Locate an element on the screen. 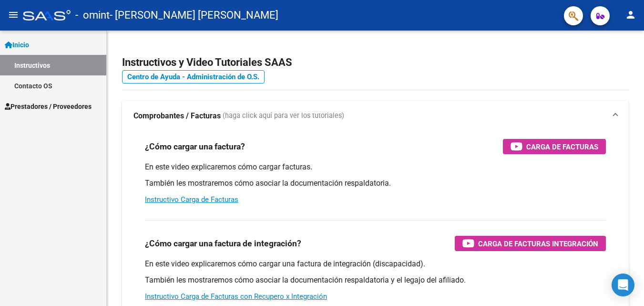 The image size is (644, 306). span: Inicio is located at coordinates (17, 45).